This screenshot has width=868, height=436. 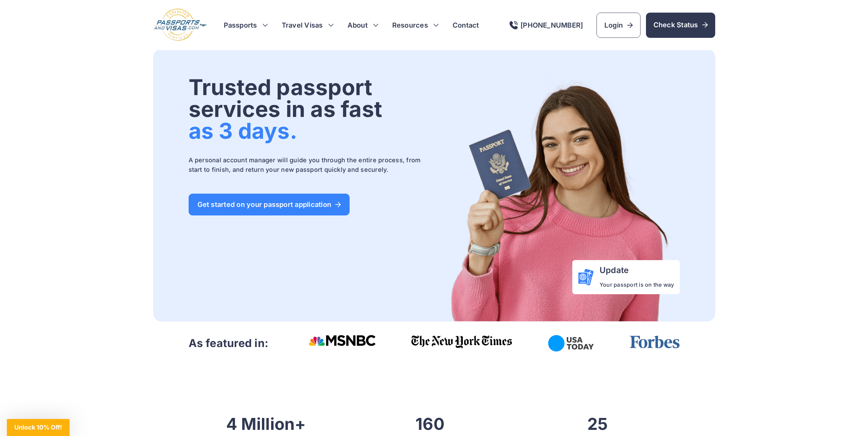 I want to click on img: Forbes, so click(x=654, y=342).